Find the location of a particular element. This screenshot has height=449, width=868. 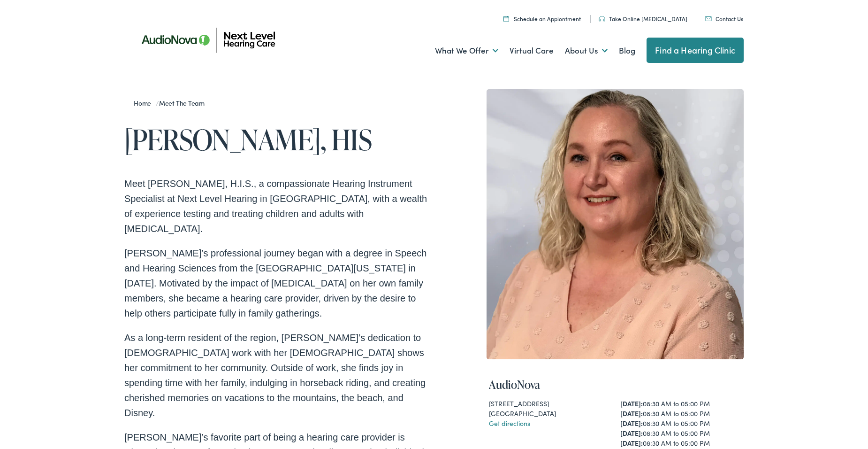

a: Home is located at coordinates (144, 103).